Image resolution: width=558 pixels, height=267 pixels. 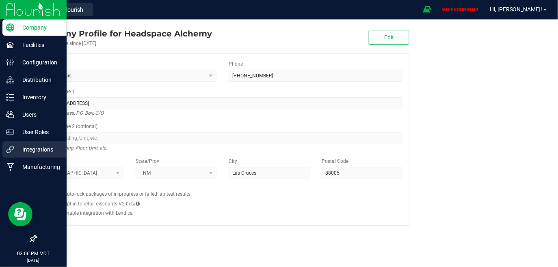 What do you see at coordinates (269, 173) in the screenshot?
I see `input: City` at bounding box center [269, 173].